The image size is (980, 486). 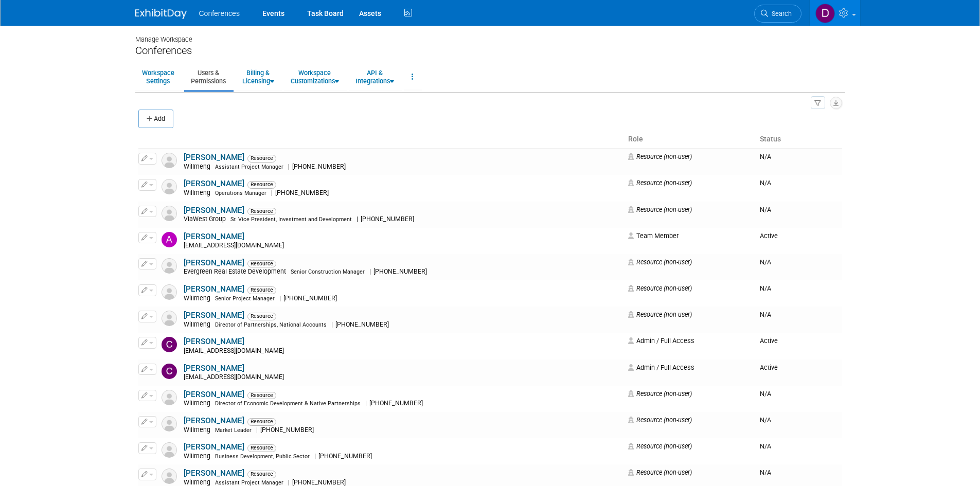 What do you see at coordinates (375, 77) in the screenshot?
I see `a: API &Integrations` at bounding box center [375, 77].